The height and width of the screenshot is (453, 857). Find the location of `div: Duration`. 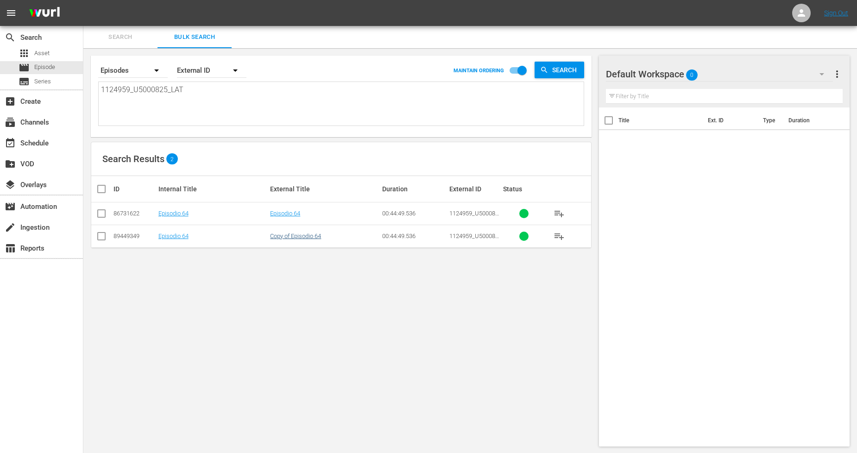

div: Duration is located at coordinates (414, 189).